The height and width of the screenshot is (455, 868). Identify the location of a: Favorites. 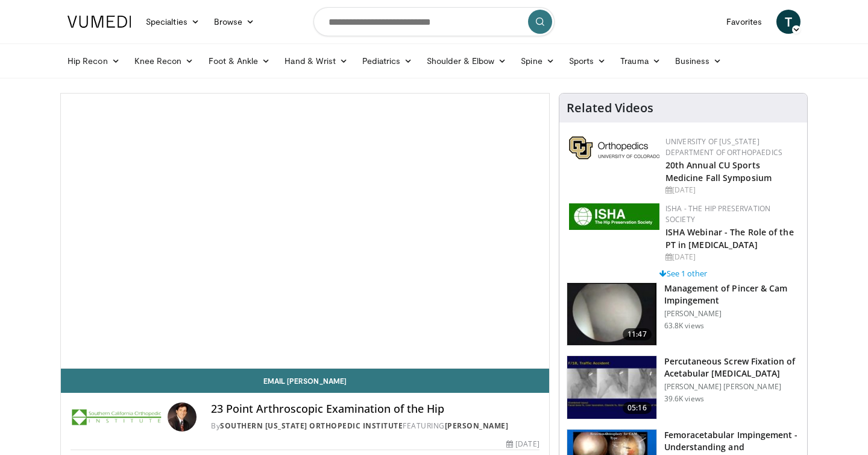
(744, 22).